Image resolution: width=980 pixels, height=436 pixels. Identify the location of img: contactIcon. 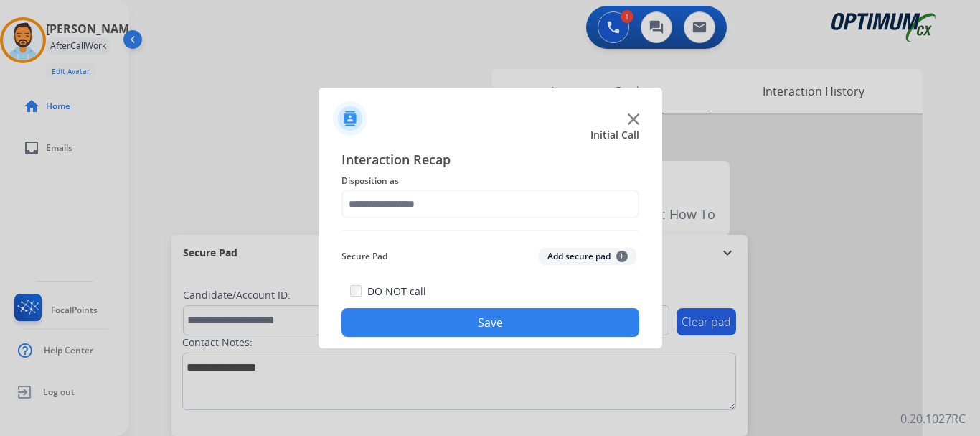
(350, 119).